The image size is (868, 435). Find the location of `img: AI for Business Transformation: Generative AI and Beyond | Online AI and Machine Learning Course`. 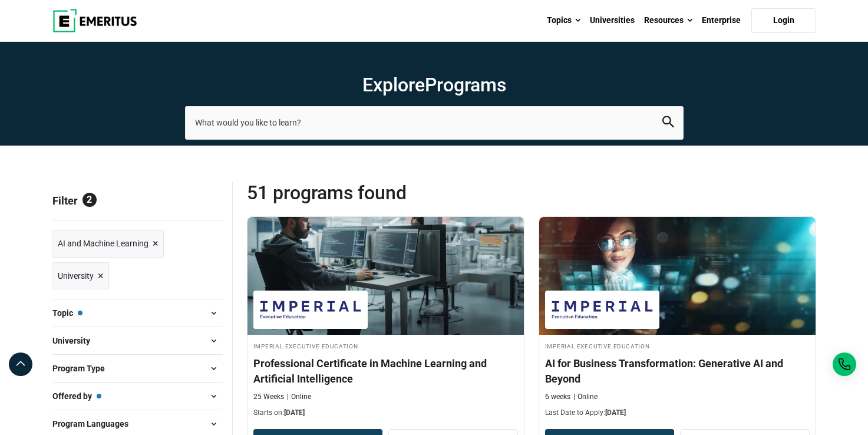

img: AI for Business Transformation: Generative AI and Beyond | Online AI and Machine Learning Course is located at coordinates (677, 276).